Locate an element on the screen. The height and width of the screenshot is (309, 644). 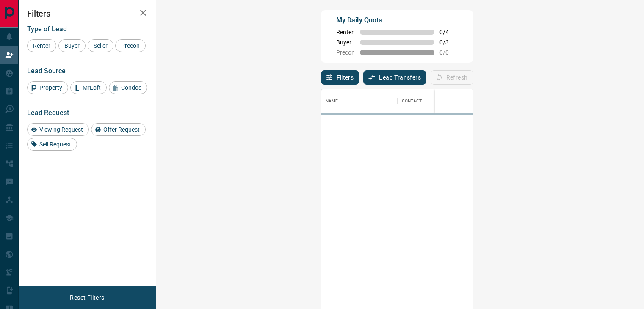
span: Viewing Request is located at coordinates (61, 129).